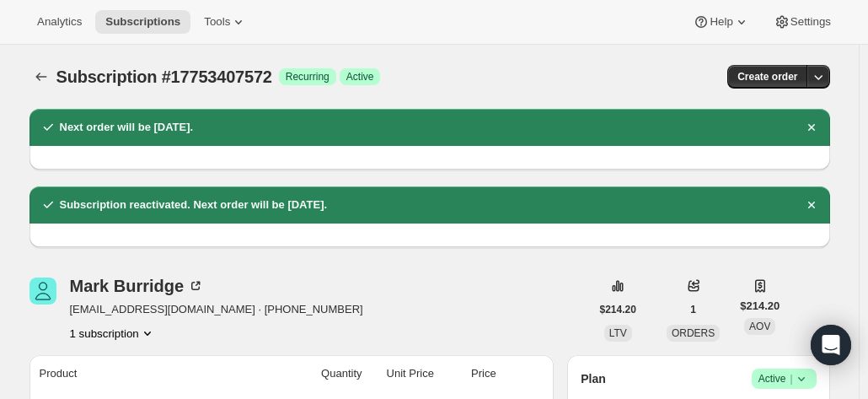 The width and height of the screenshot is (868, 399). Describe the element at coordinates (113, 333) in the screenshot. I see `button: Product actions` at that location.